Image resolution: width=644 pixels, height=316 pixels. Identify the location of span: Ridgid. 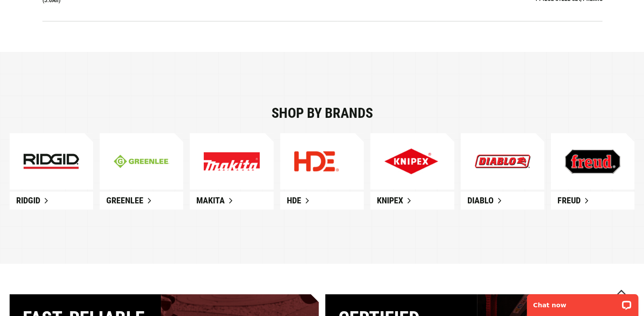
(28, 201).